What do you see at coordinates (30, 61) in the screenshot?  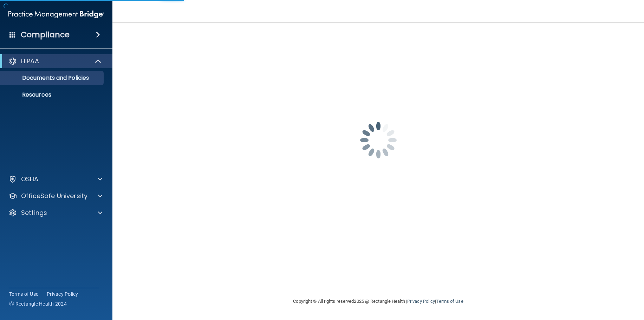 I see `p: HIPAA` at bounding box center [30, 61].